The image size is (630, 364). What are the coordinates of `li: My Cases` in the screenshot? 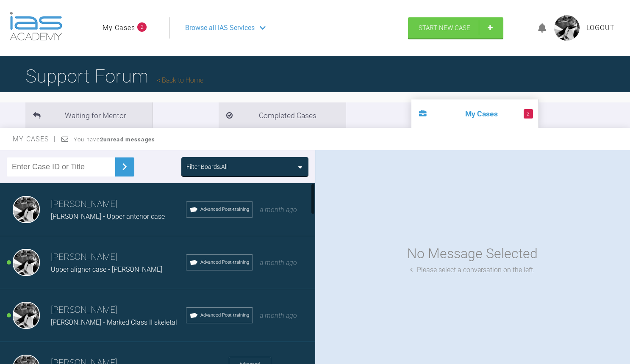 It's located at (475, 114).